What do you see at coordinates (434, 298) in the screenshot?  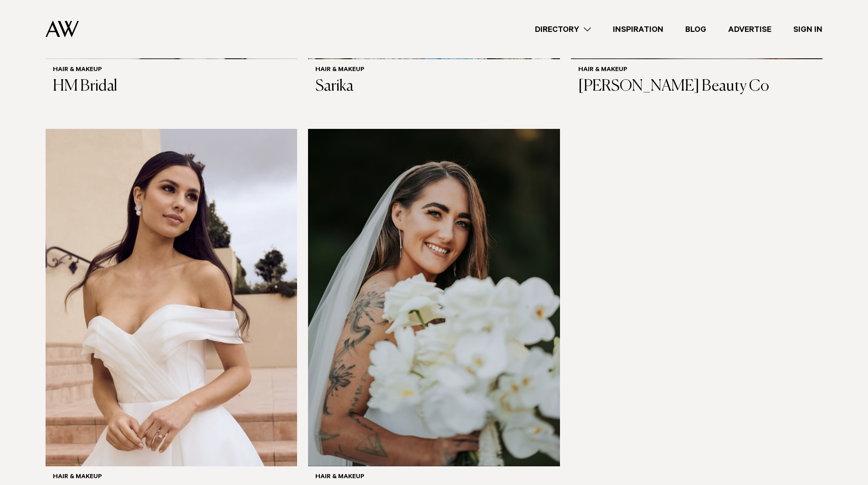 I see `img: Auckland Weddings Hair & Makeup | Grayson Coutts` at bounding box center [434, 298].